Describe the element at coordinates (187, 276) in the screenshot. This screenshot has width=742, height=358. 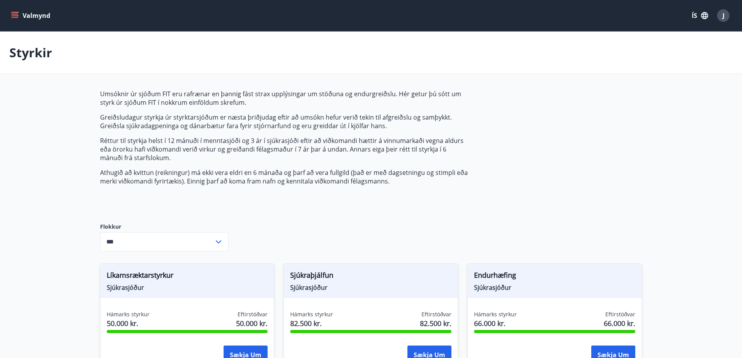
I see `span: Líkamsræktarstyrkur` at that location.